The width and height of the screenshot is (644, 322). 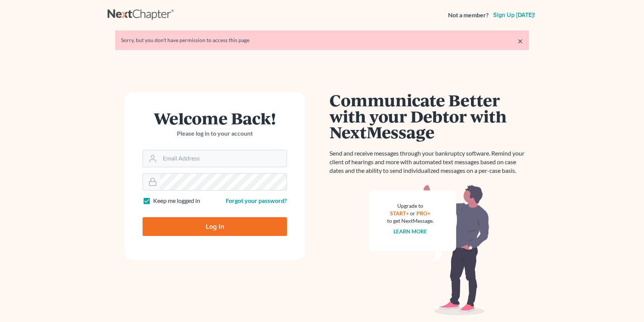 I want to click on p: Please log in to your account, so click(x=215, y=133).